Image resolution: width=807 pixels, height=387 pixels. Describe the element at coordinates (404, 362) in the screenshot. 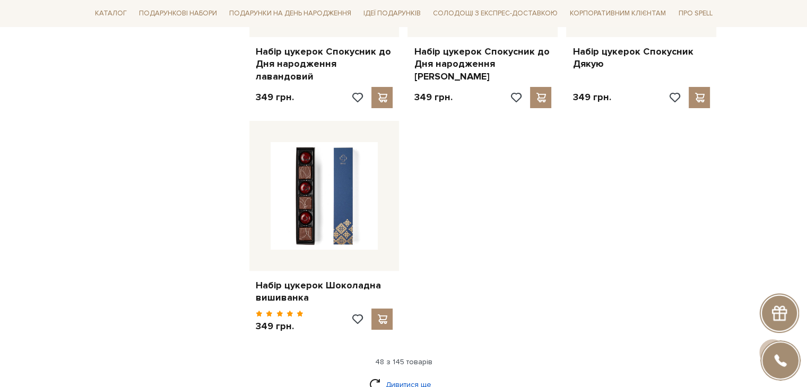

I see `div: 48 з 145 товарів` at that location.